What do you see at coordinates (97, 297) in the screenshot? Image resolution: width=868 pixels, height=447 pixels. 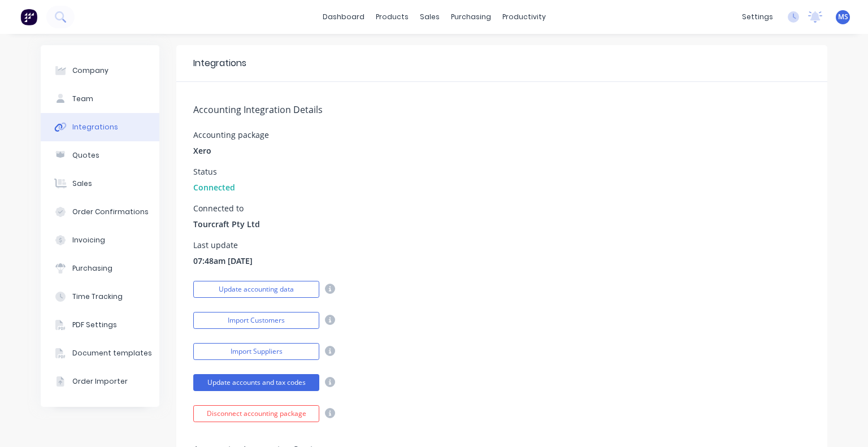 I see `div: Time Tracking` at bounding box center [97, 297].